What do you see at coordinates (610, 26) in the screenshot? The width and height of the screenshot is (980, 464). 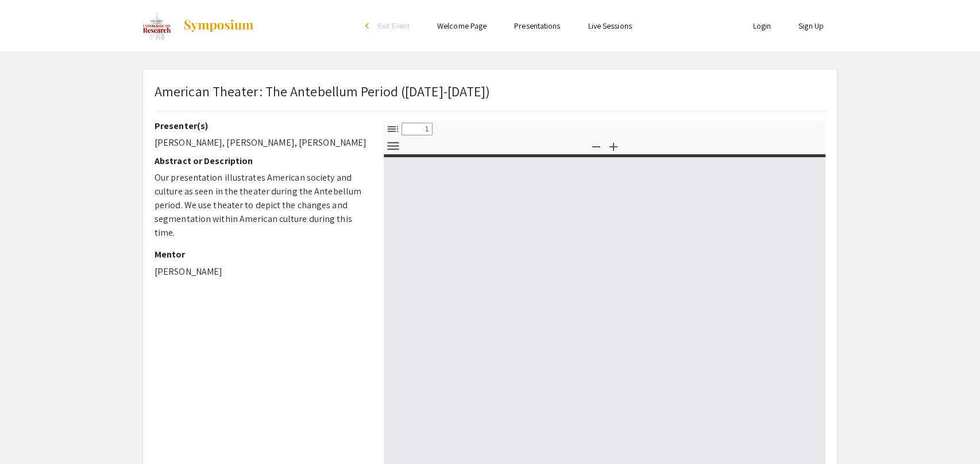 I see `a: Live Sessions` at bounding box center [610, 26].